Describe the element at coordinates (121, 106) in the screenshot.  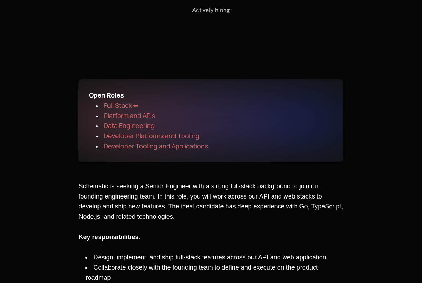
I see `a: Full Stack ⬅` at that location.